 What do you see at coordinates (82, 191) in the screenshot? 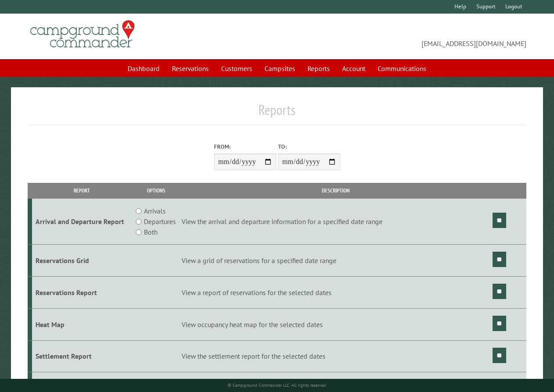
I see `th: Report` at bounding box center [82, 191].